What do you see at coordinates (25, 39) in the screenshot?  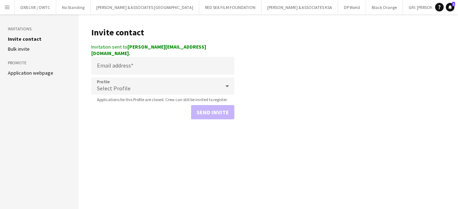 I see `a: Invite contact` at bounding box center [25, 39].